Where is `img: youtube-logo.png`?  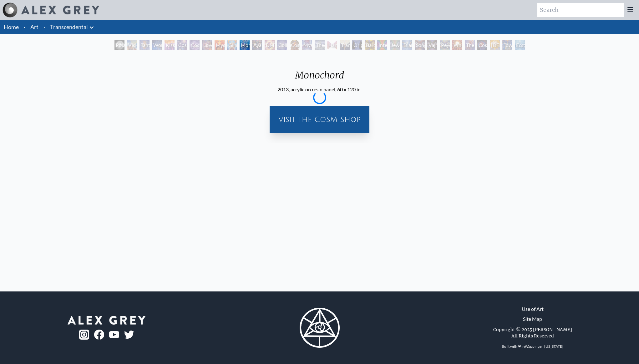
img: youtube-logo.png is located at coordinates (114, 335).